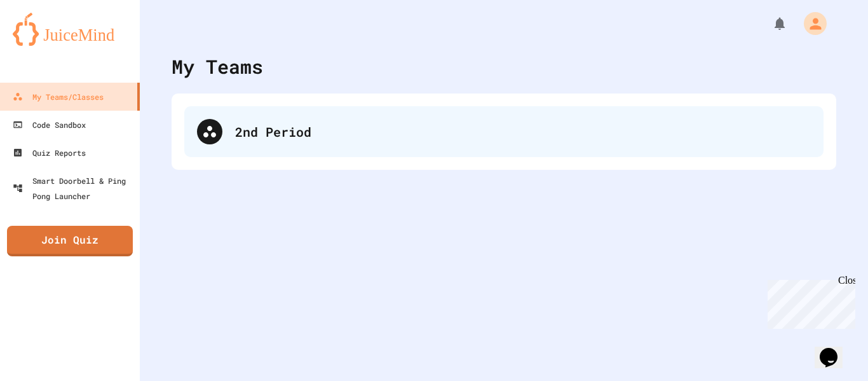 The height and width of the screenshot is (381, 868). What do you see at coordinates (73, 188) in the screenshot?
I see `div: Smart Doorbell & Ping Pong Launcher` at bounding box center [73, 188].